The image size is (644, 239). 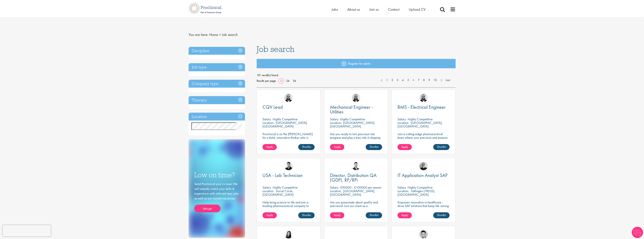 I want to click on span: Mechanical Engineer - Utilities, so click(x=351, y=109).